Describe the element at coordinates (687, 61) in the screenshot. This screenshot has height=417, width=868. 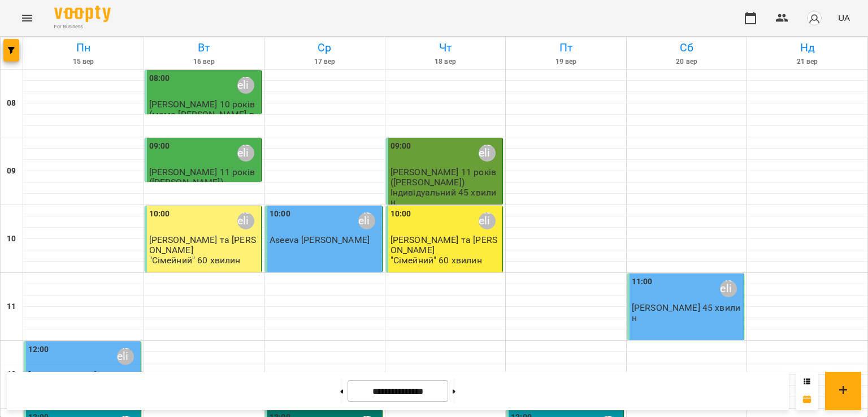
I see `h6: 20 вер` at that location.